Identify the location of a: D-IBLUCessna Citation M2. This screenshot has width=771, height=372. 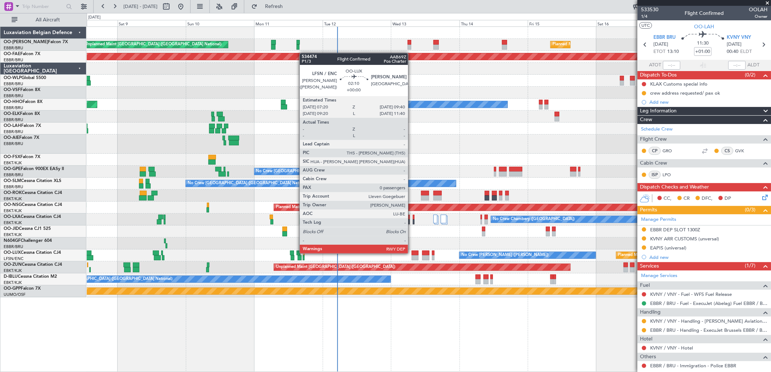
(30, 277).